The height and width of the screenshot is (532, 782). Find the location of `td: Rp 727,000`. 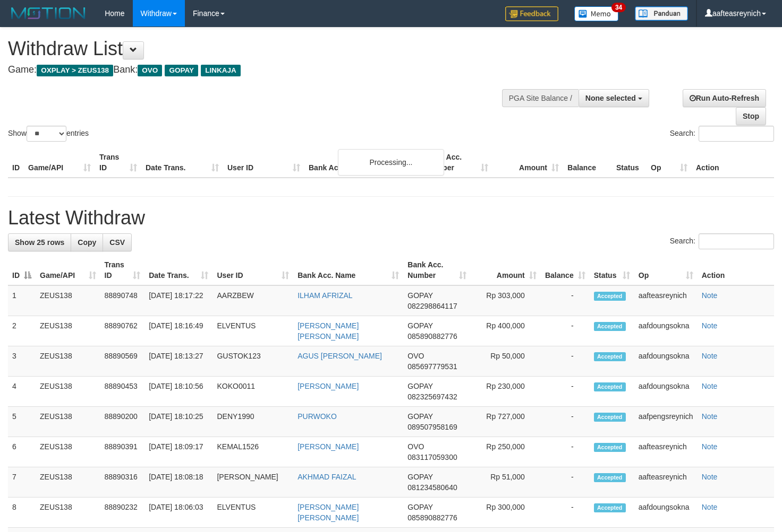

td: Rp 727,000 is located at coordinates (505, 421).